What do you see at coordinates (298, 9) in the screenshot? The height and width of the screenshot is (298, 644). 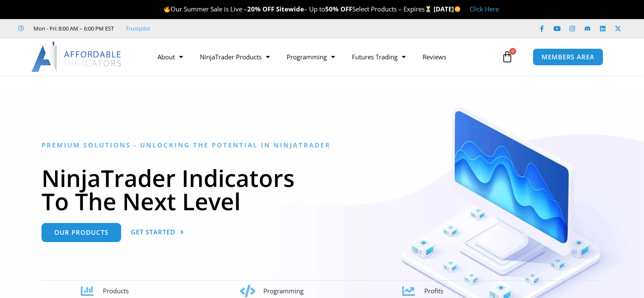 I see `span: Our Summer Sale is Live – – Up to Select Products – Expires` at bounding box center [298, 9].